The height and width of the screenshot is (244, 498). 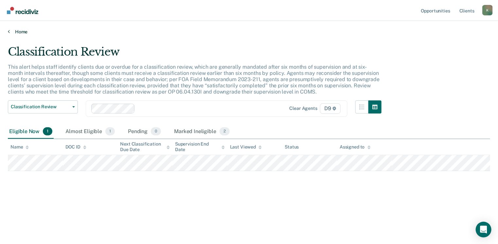 I want to click on div: Almost Eligible1, so click(x=90, y=132).